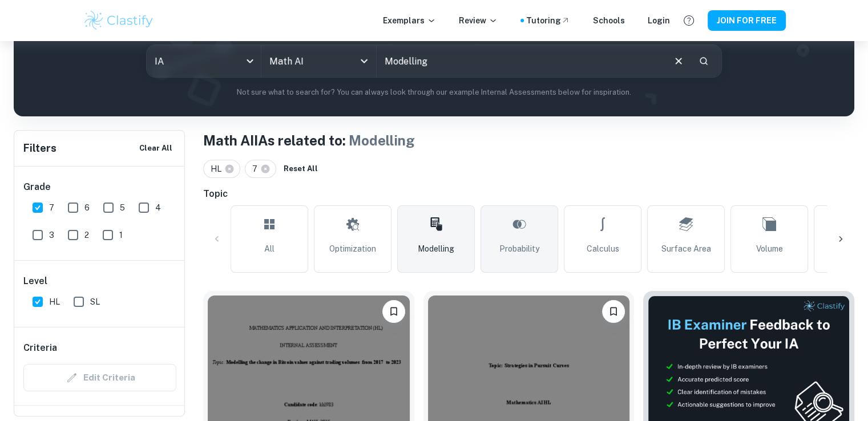 This screenshot has width=868, height=421. Describe the element at coordinates (221, 169) in the screenshot. I see `div: HL` at that location.